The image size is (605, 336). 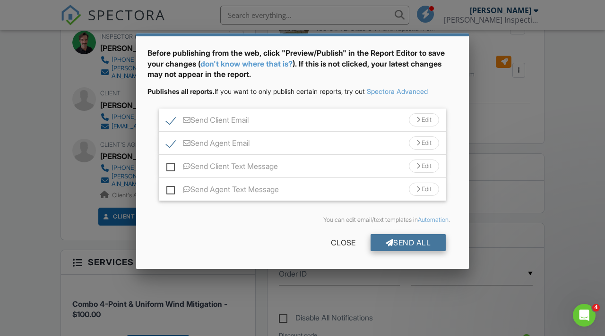 What do you see at coordinates (222, 191) in the screenshot?
I see `label: Send Agent Text Message` at bounding box center [222, 191].